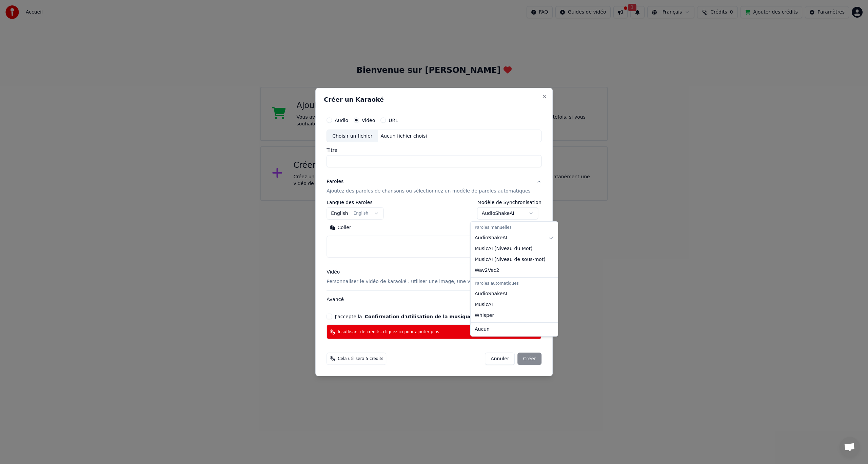 This screenshot has height=464, width=868. I want to click on span: MusicAI, so click(484, 305).